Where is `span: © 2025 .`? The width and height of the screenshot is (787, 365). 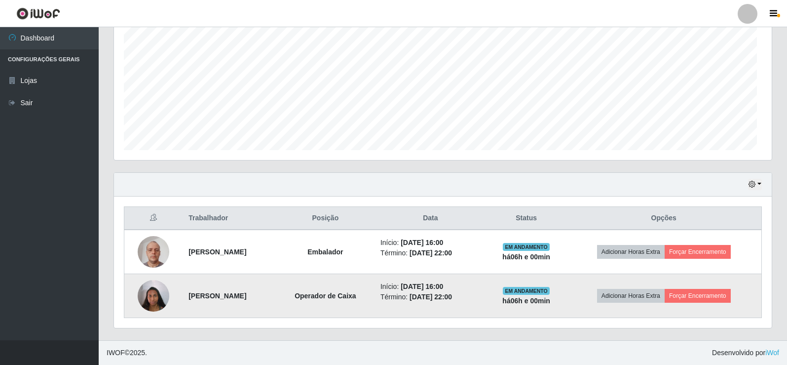
span: © 2025 . is located at coordinates (127, 352).